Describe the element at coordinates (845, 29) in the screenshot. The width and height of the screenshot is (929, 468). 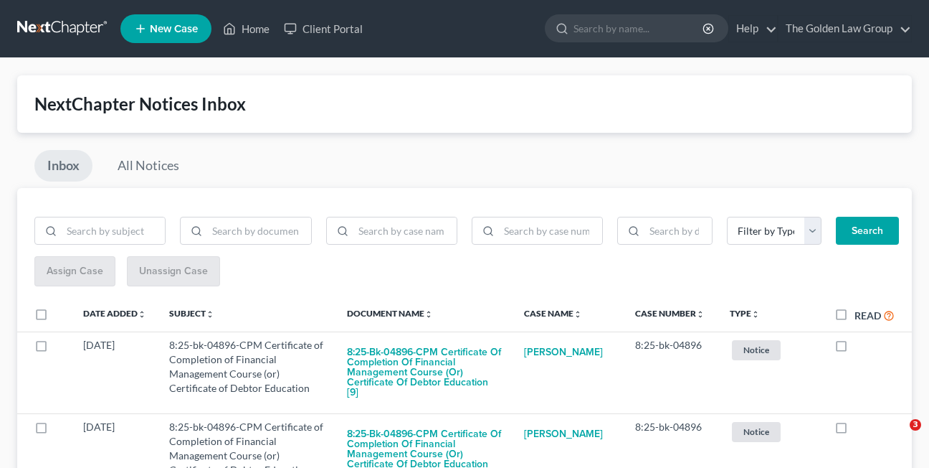
I see `a: The Golden Law Group` at that location.